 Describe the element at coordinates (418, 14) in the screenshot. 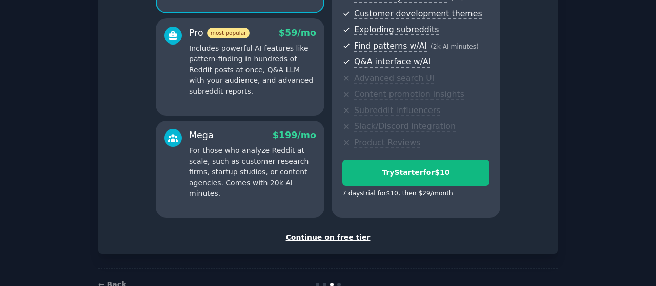

I see `span: Customer development themes` at that location.